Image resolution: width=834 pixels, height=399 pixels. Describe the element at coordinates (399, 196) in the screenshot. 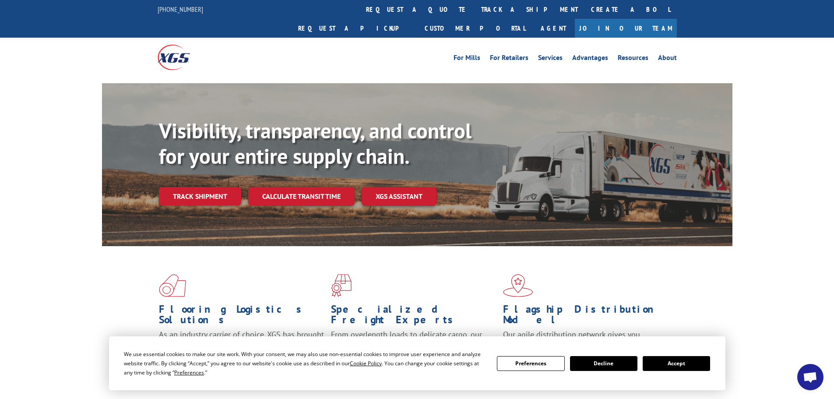

I see `a: XGS ASSISTANT` at that location.